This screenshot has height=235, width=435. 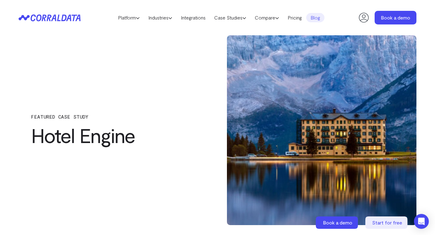 I want to click on a: Start for free, so click(x=387, y=223).